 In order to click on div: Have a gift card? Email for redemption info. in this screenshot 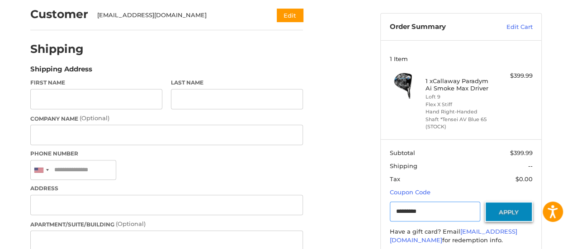, I will do `click(461, 236)`.